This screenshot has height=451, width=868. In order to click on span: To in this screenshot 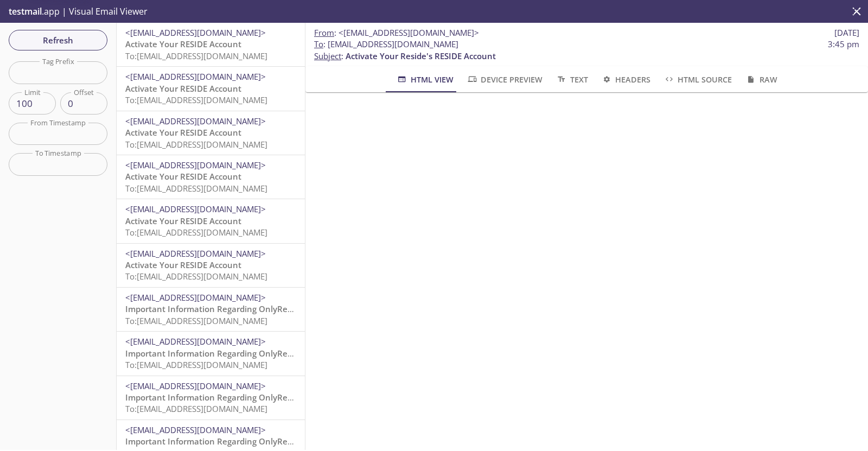, I will do `click(319, 44)`.